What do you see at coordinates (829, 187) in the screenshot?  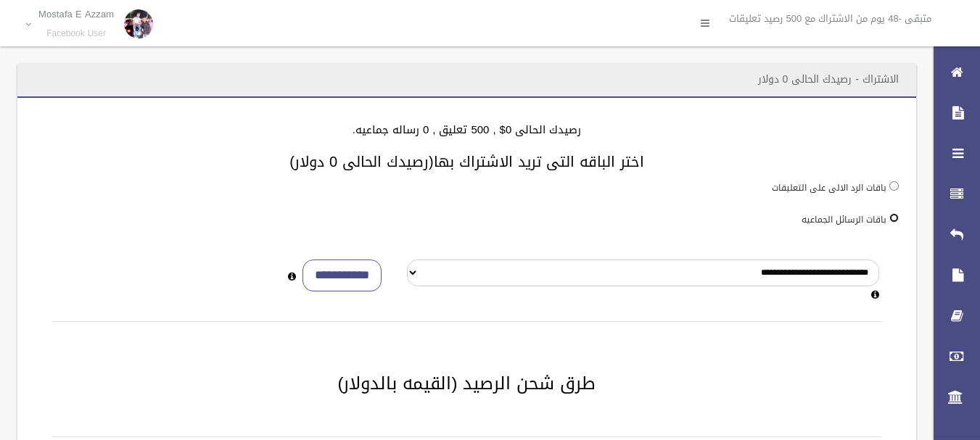 I see `label: باقات الرد الالى على التعليقات` at bounding box center [829, 187].